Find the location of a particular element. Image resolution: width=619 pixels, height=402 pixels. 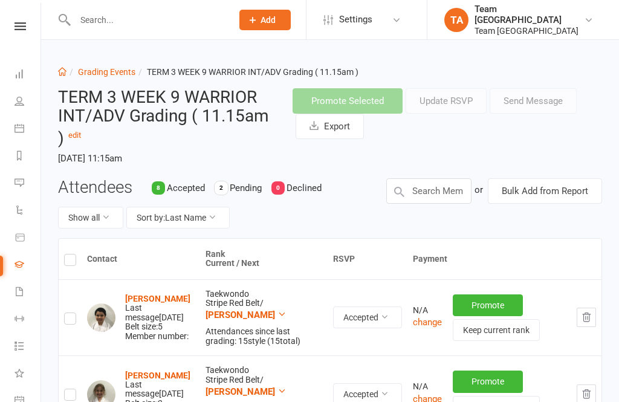

span: Add is located at coordinates (268, 20).